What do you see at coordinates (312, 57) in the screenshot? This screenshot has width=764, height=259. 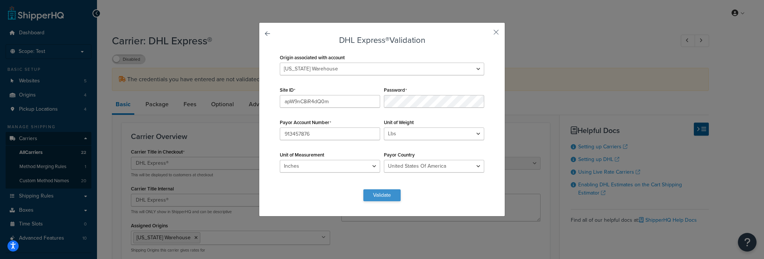 I see `label: Origin associated with account` at bounding box center [312, 57].